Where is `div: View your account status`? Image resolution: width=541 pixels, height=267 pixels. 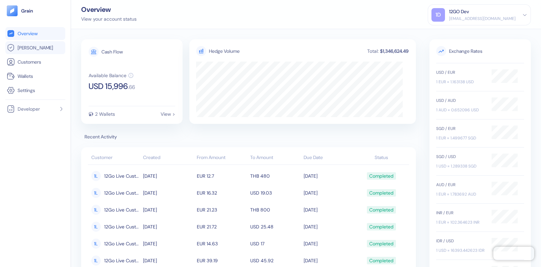
div: View your account status is located at coordinates (109, 19).